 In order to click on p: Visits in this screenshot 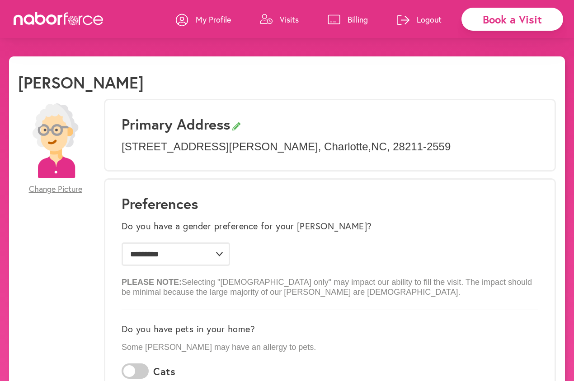, I will do `click(289, 19)`.